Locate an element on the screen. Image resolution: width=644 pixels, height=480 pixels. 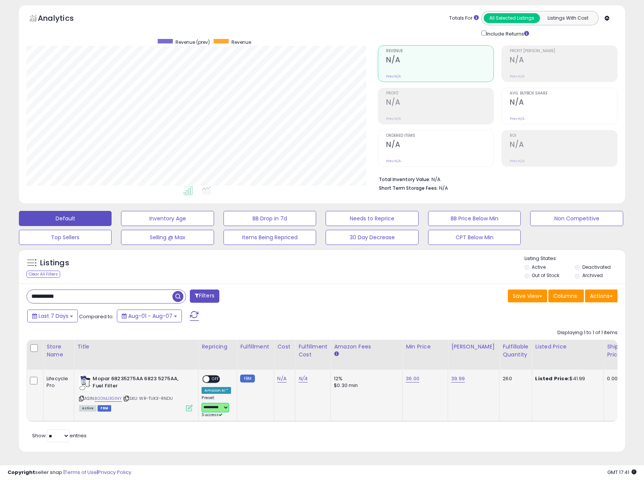
span: Show: entries is located at coordinates (59, 436).